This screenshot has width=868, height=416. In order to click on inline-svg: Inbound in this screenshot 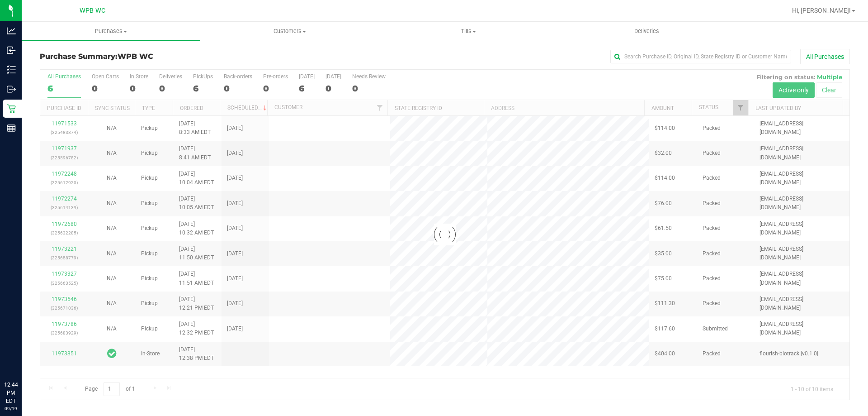, I will do `click(11, 50)`.